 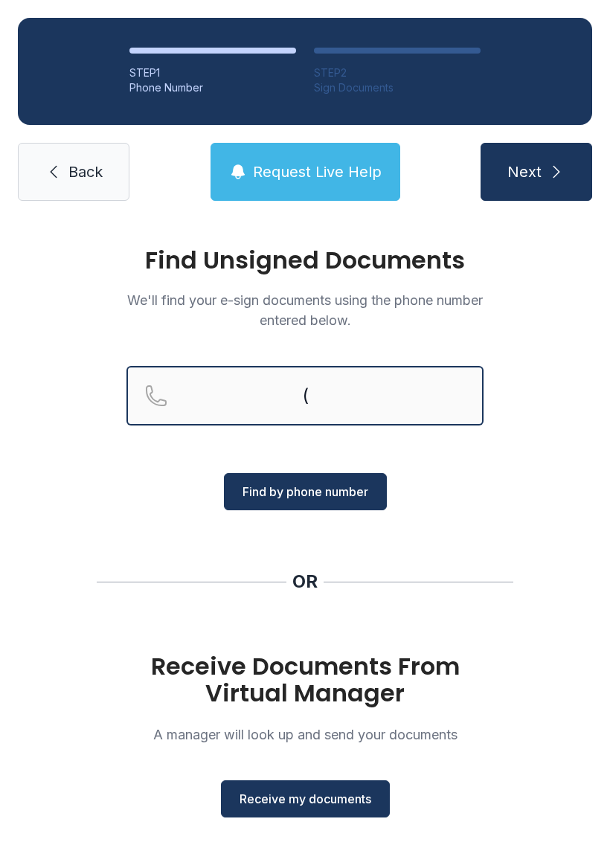 I want to click on div: Phone Number, so click(x=213, y=88).